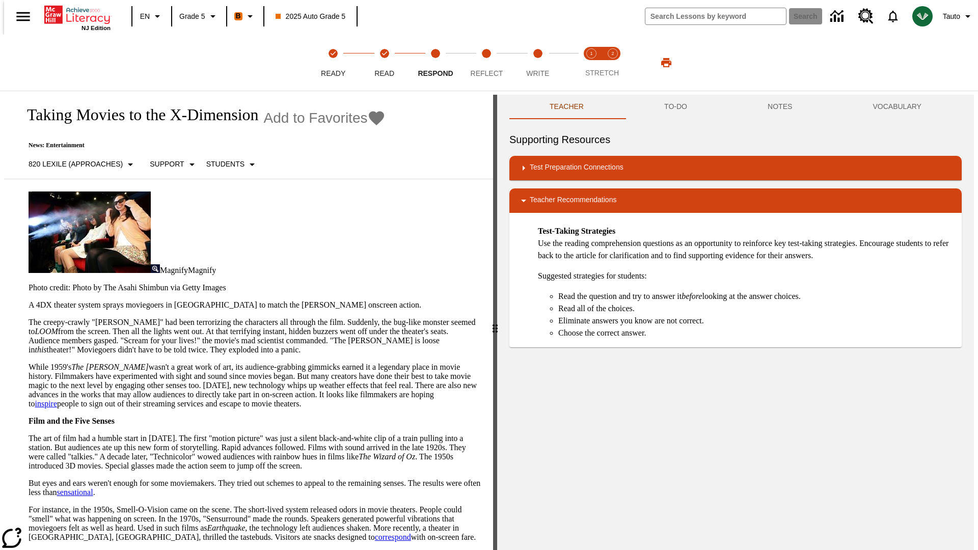 This screenshot has width=978, height=550. What do you see at coordinates (538, 63) in the screenshot?
I see `button: Write step 5 of 5` at bounding box center [538, 63].